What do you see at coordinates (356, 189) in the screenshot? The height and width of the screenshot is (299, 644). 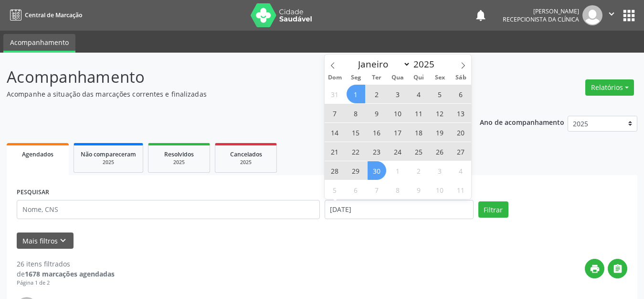 I see `span: Outubro 6, 2025` at bounding box center [356, 189].